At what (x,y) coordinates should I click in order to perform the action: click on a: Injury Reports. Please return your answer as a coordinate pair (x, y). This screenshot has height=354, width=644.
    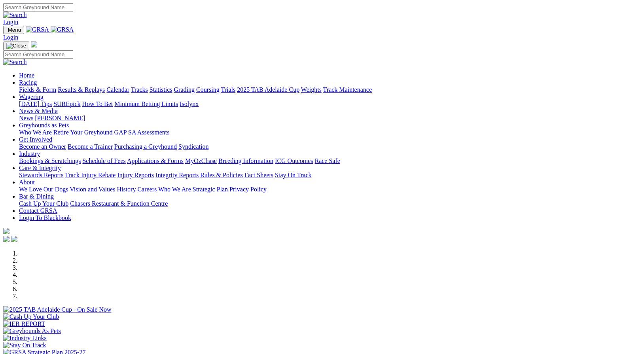
    Looking at the image, I should click on (135, 175).